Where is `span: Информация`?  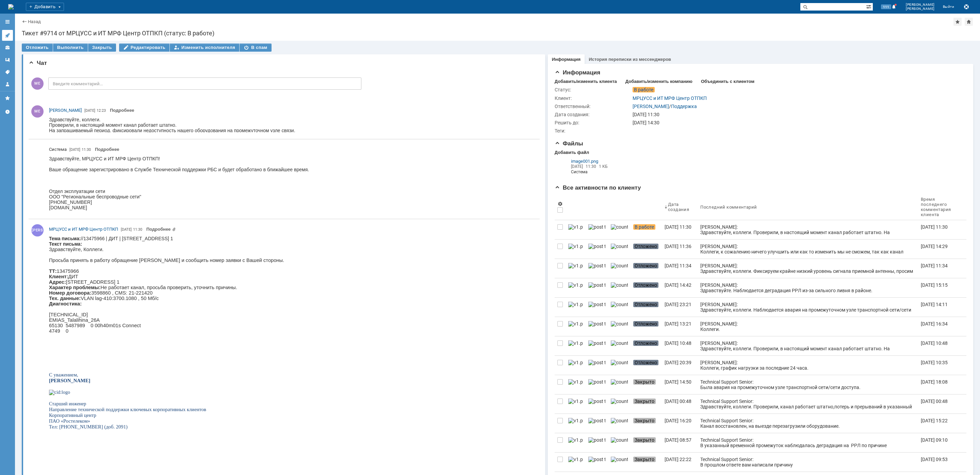 span: Информация is located at coordinates (577, 73).